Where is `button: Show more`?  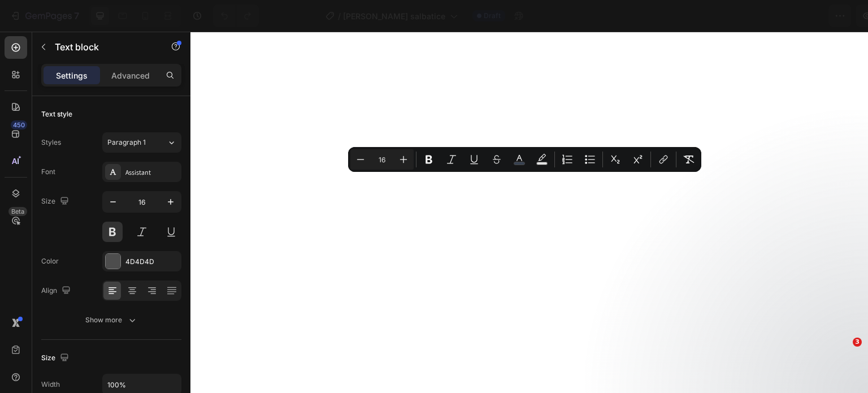 button: Show more is located at coordinates (111, 320).